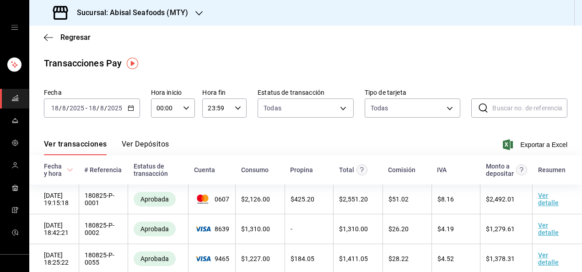 Image resolution: width=582 pixels, height=272 pixels. I want to click on span: $ 26.20, so click(399, 229).